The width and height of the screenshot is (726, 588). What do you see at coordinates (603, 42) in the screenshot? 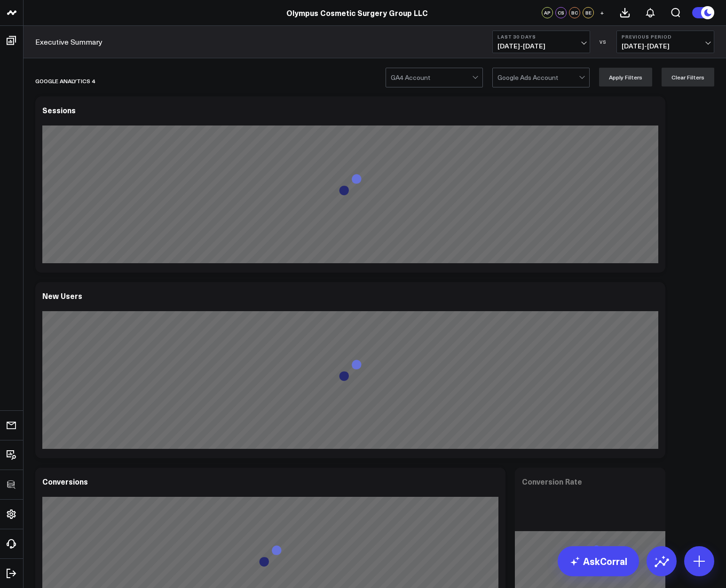
I see `div: VS` at bounding box center [603, 42].